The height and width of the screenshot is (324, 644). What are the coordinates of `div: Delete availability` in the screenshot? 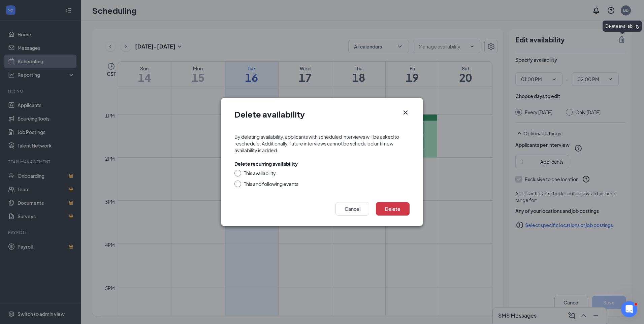 It's located at (622, 26).